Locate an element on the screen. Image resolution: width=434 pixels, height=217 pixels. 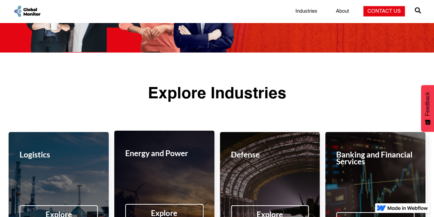
button: Feedback - Show survey is located at coordinates (428, 108).